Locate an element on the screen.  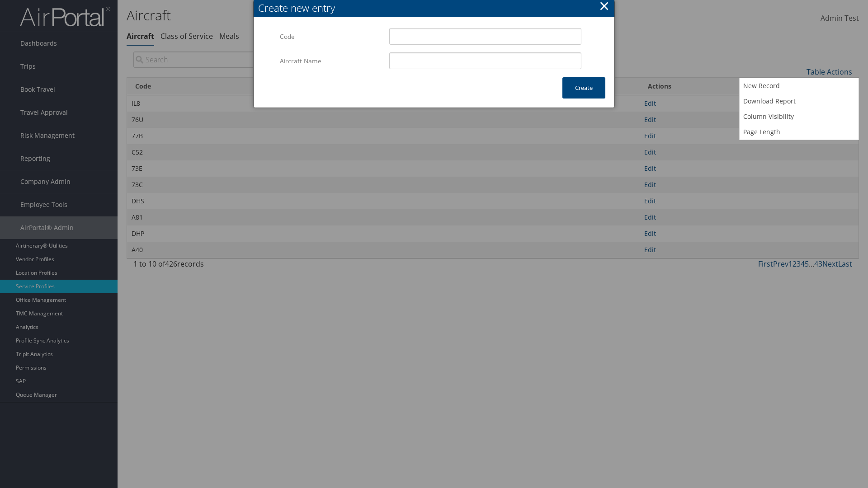
button: Create is located at coordinates (584, 88).